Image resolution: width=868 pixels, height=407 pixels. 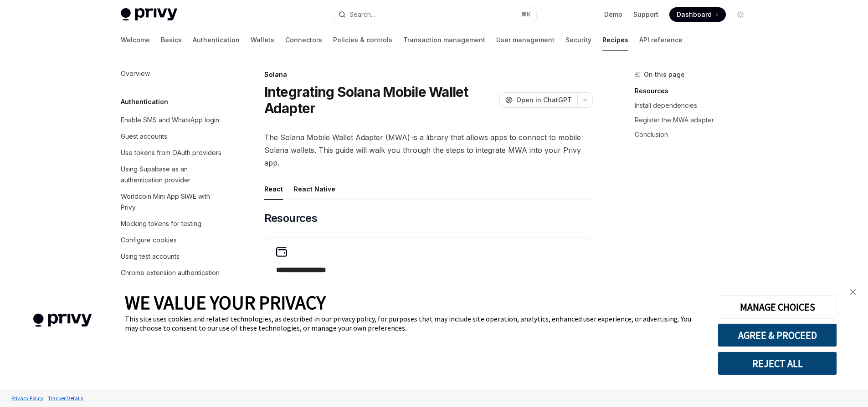 What do you see at coordinates (315, 189) in the screenshot?
I see `button: React Native` at bounding box center [315, 189].